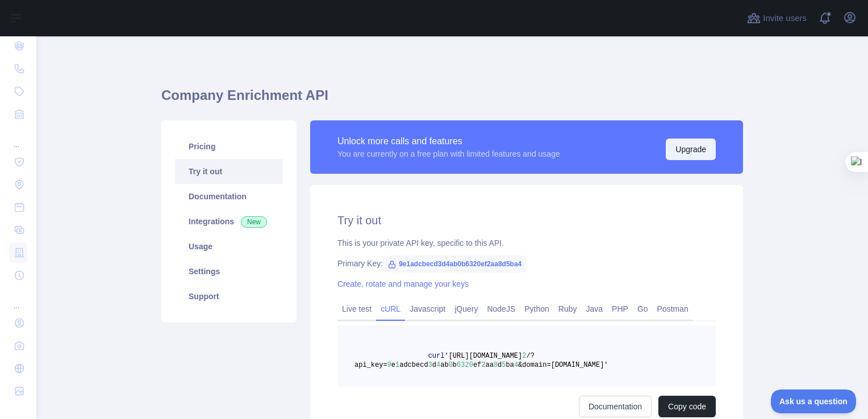 This screenshot has height=419, width=868. I want to click on a: Try it out, so click(229, 172).